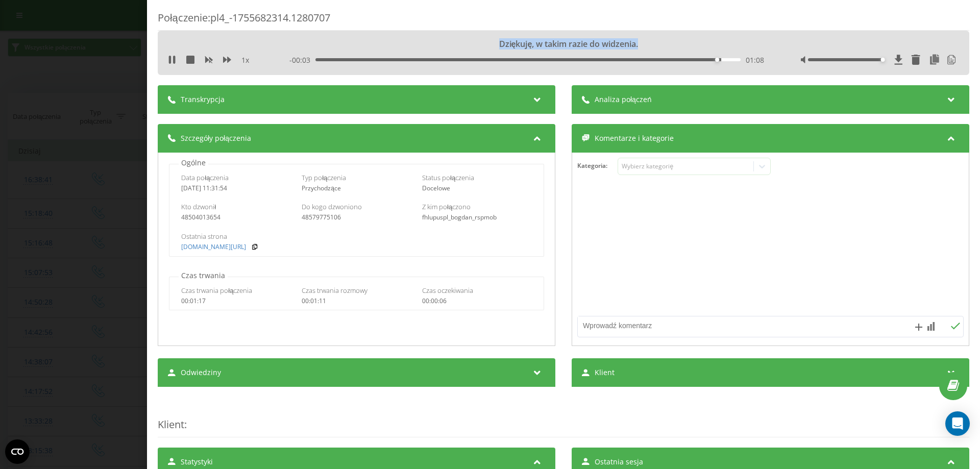  I want to click on span: Docelowe, so click(436, 188).